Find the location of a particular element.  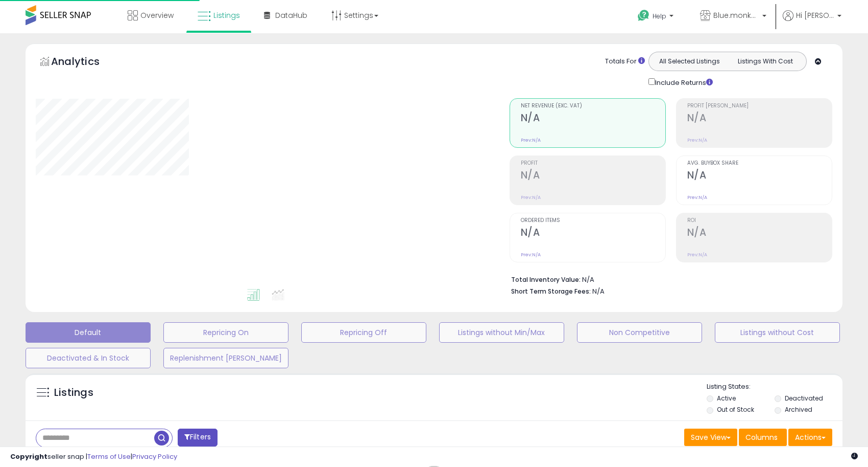

span: Ordered Items is located at coordinates (593, 221).